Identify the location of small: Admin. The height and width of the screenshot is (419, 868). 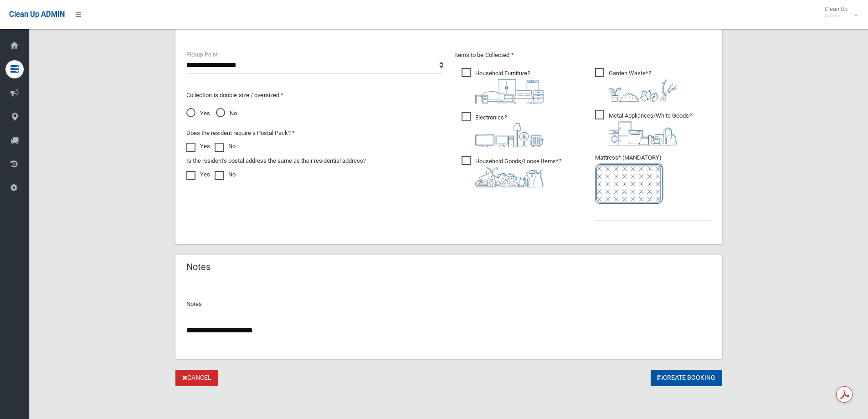
(837, 16).